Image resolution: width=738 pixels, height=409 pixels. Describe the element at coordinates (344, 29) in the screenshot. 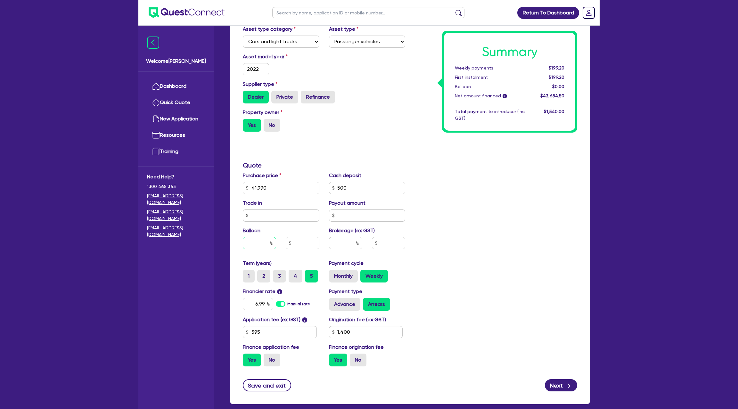

I see `label: Asset type` at that location.